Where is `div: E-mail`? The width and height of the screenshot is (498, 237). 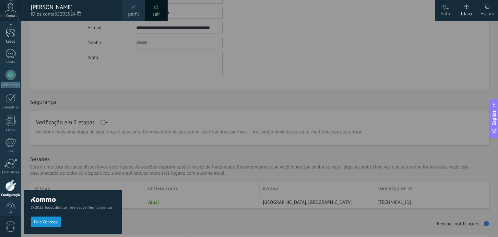 div: E-mail is located at coordinates (11, 151).